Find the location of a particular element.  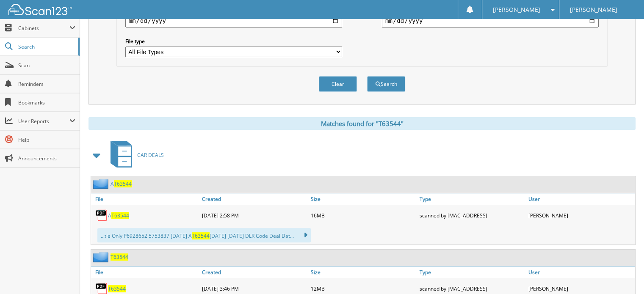

button: Clear is located at coordinates (338, 84).